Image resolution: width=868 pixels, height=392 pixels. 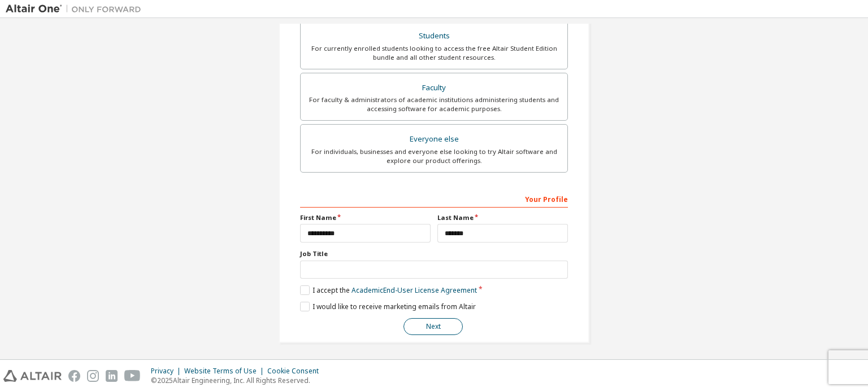 I want to click on img: altair_logo.svg, so click(x=32, y=376).